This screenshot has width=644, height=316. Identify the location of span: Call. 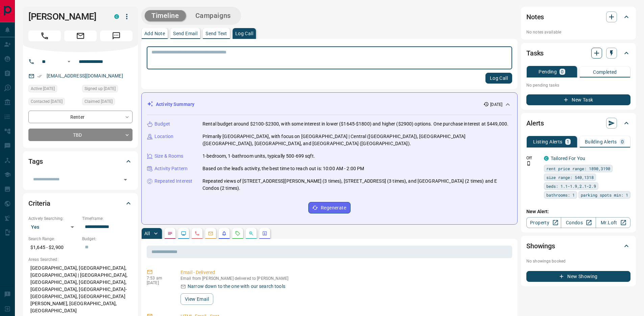
(45, 36).